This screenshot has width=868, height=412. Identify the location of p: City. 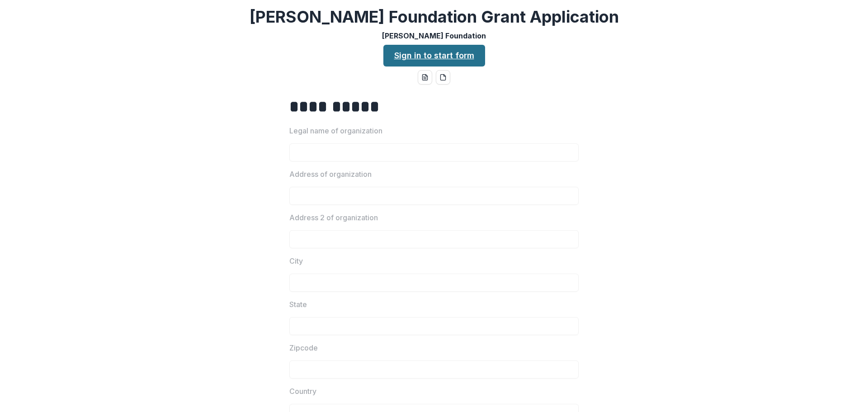
(296, 261).